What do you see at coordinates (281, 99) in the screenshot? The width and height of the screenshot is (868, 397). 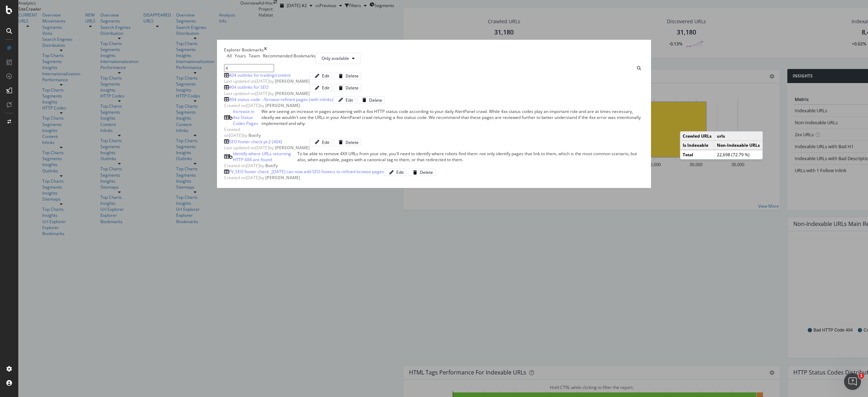 I see `div: 404 status code - /browse-refined pages (with inlinks)` at bounding box center [281, 99].